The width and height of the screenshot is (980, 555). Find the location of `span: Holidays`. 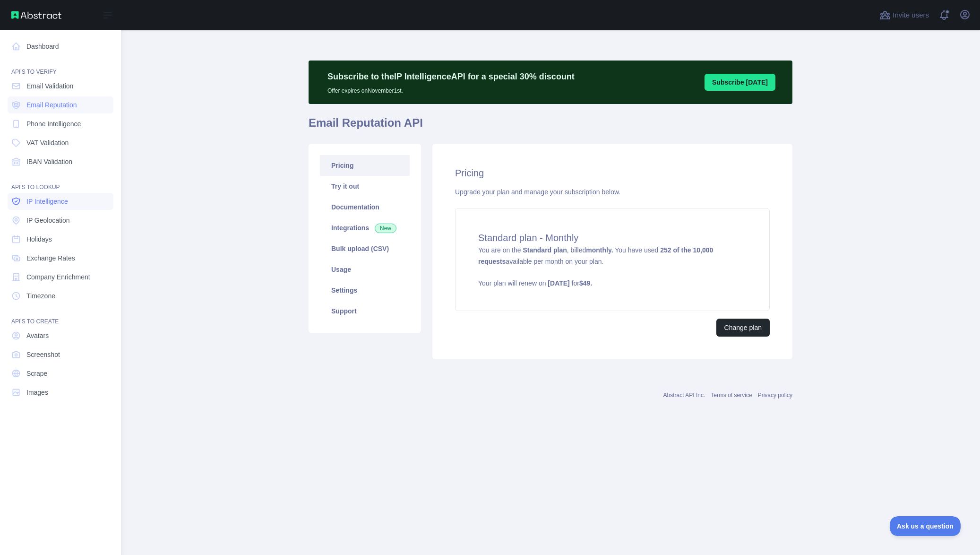

span: Holidays is located at coordinates (39, 239).